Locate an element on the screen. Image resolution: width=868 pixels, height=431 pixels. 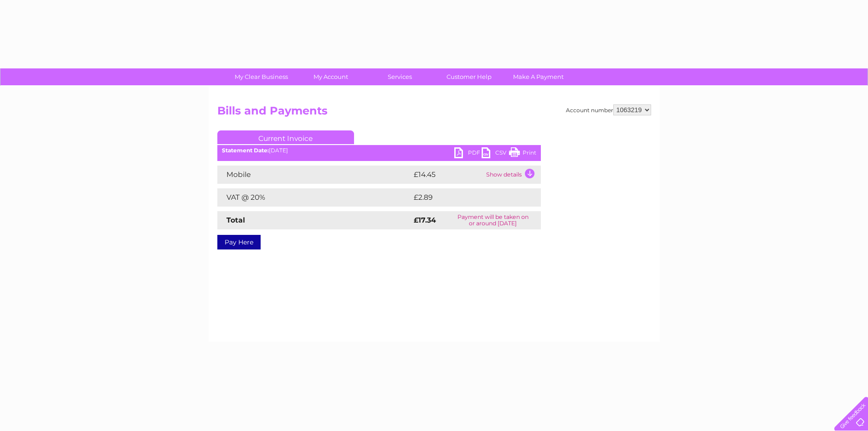
strong: Total is located at coordinates (236, 220).